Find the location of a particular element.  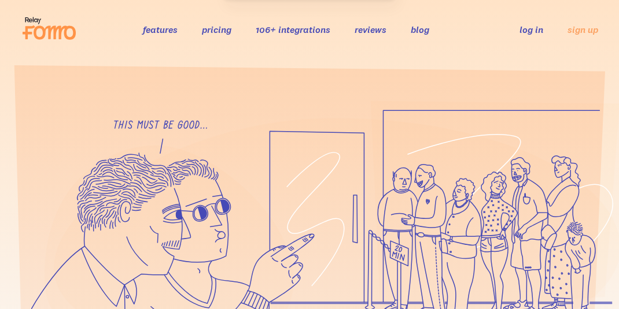

a: log in is located at coordinates (531, 30).